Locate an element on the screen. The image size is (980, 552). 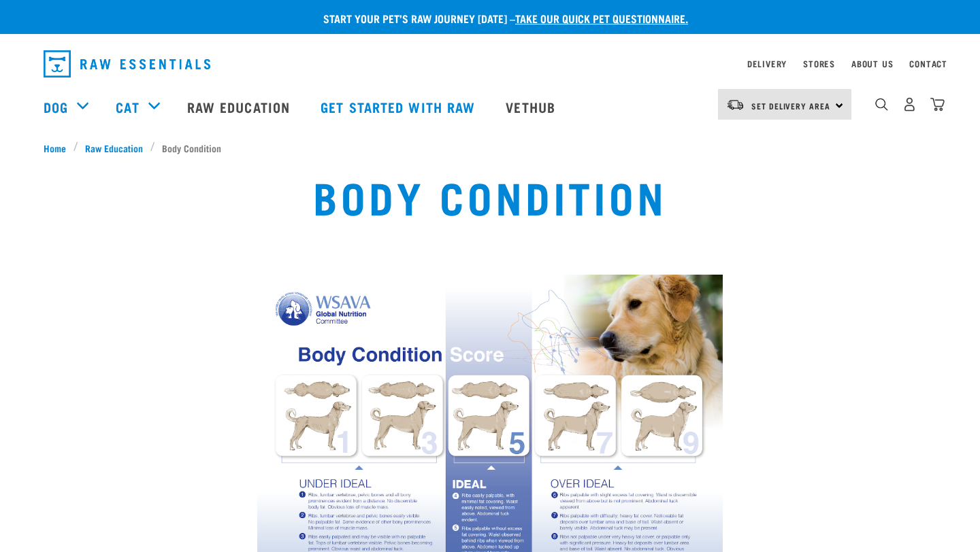
a: Delivery is located at coordinates (767, 63).